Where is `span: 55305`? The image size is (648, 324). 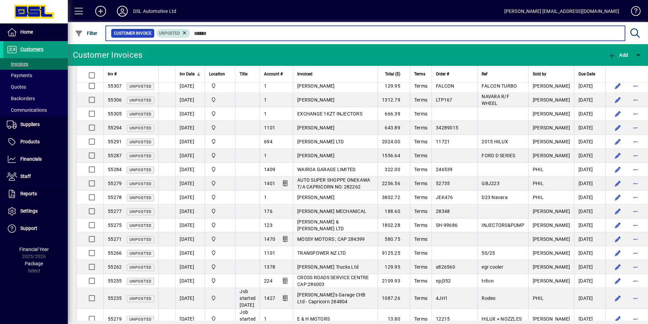 span: 55305 is located at coordinates (115, 114).